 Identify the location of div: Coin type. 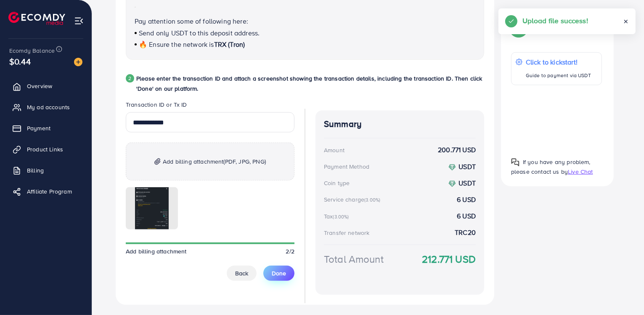
(336, 183).